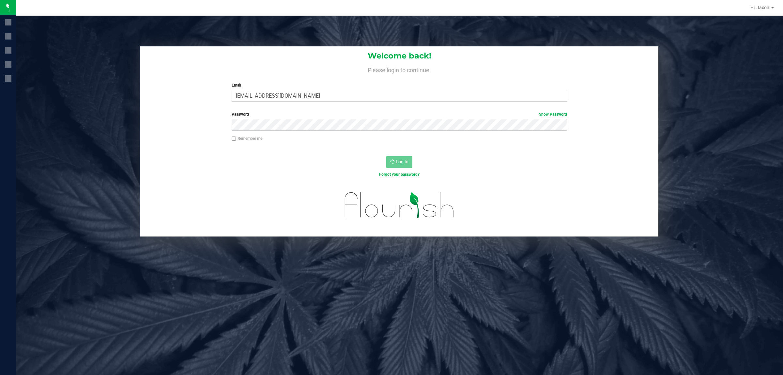  What do you see at coordinates (399, 174) in the screenshot?
I see `a: Forgot your password?` at bounding box center [399, 174].